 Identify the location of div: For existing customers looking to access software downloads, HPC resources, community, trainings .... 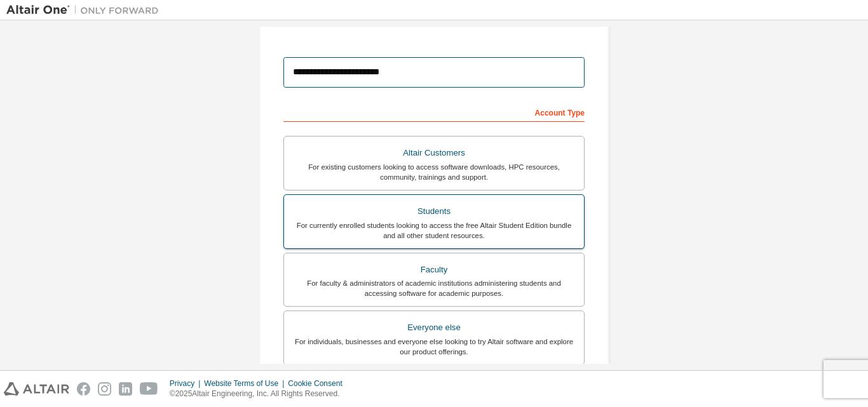
(434, 172).